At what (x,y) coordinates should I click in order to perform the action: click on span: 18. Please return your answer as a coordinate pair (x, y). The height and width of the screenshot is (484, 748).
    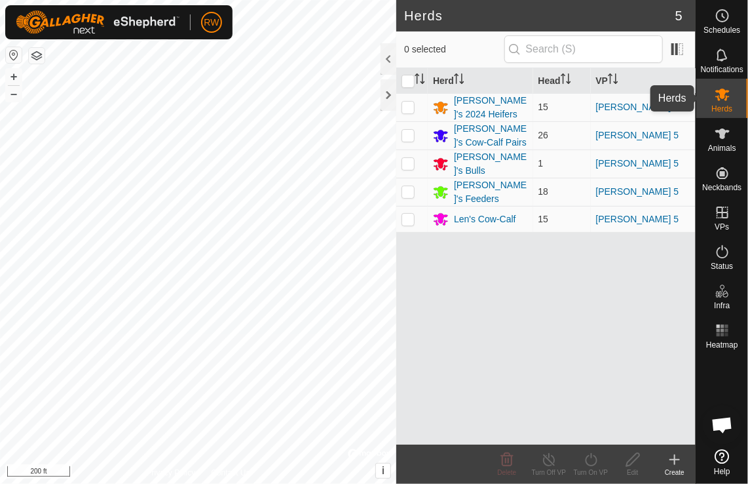
    Looking at the image, I should click on (544, 191).